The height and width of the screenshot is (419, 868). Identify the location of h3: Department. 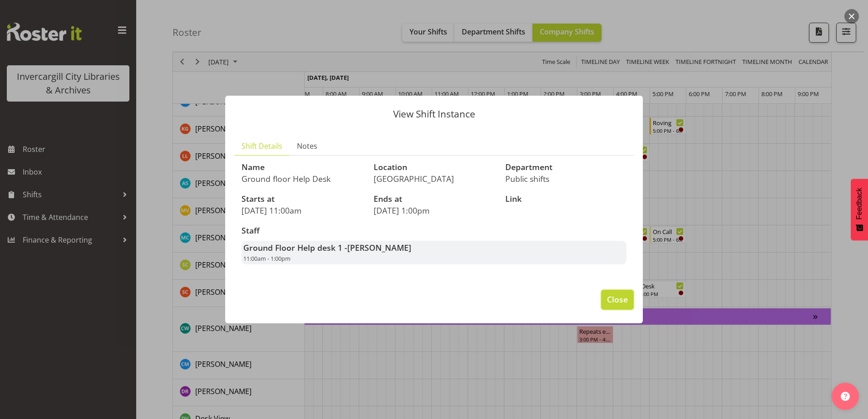
(565, 167).